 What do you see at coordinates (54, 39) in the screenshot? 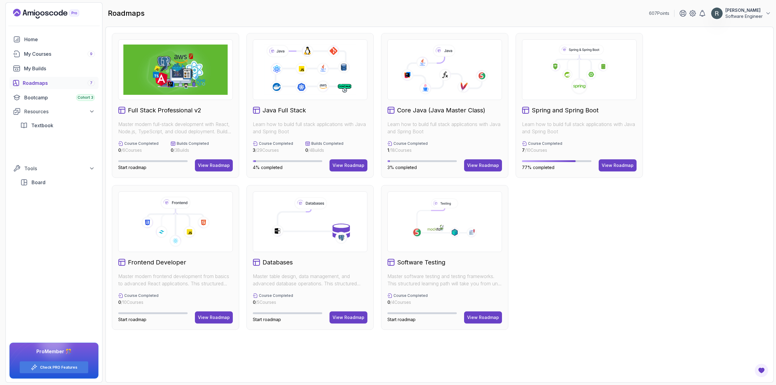
I see `a: home` at bounding box center [54, 39].